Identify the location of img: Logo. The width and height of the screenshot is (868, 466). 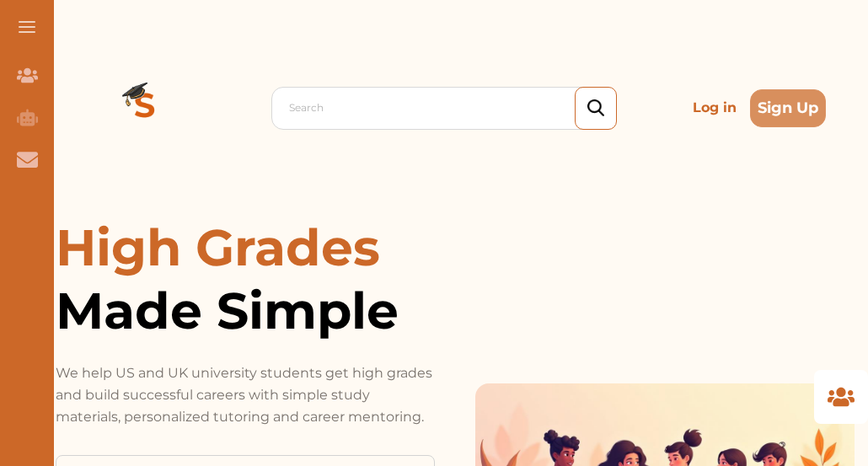
(145, 108).